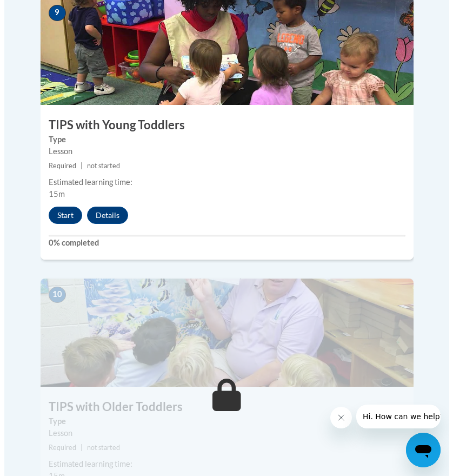  What do you see at coordinates (103, 215) in the screenshot?
I see `button: Details` at bounding box center [103, 215].